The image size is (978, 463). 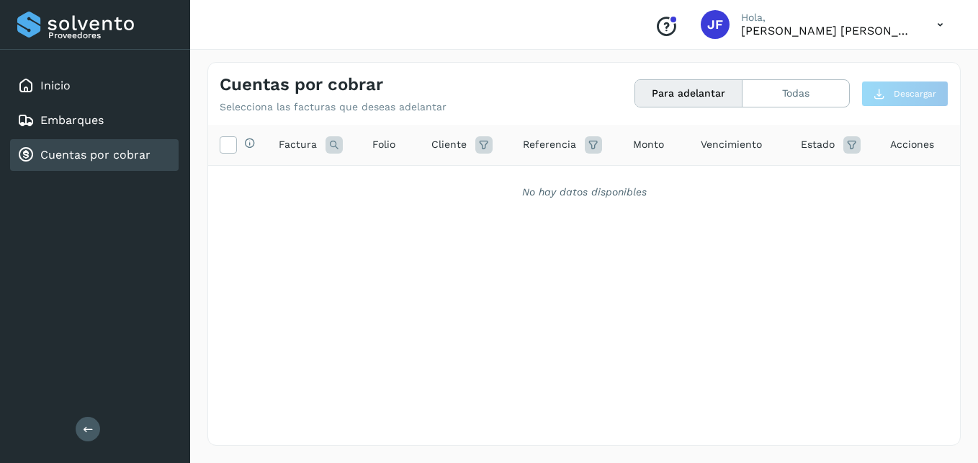 I want to click on a: Cuentas por cobrar, so click(x=95, y=154).